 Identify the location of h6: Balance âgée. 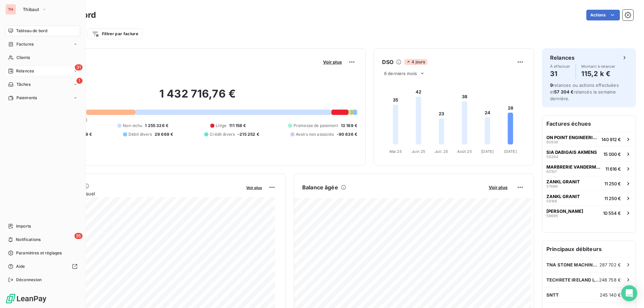
(320, 188).